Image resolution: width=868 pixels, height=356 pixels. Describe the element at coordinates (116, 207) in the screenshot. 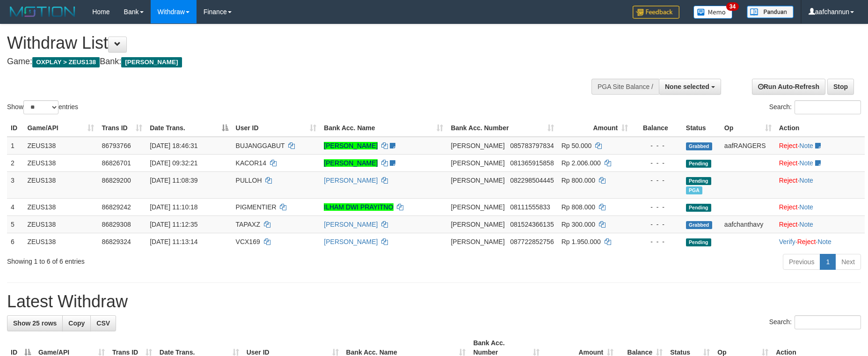

I see `span: 86829242` at that location.